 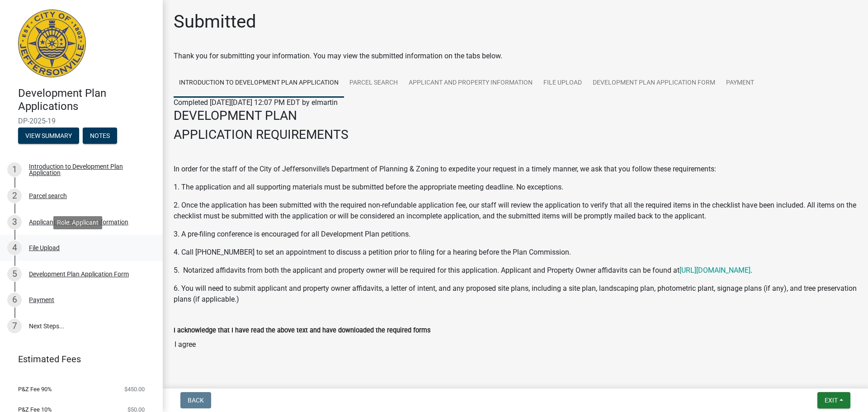 I want to click on span: Exit, so click(x=831, y=400).